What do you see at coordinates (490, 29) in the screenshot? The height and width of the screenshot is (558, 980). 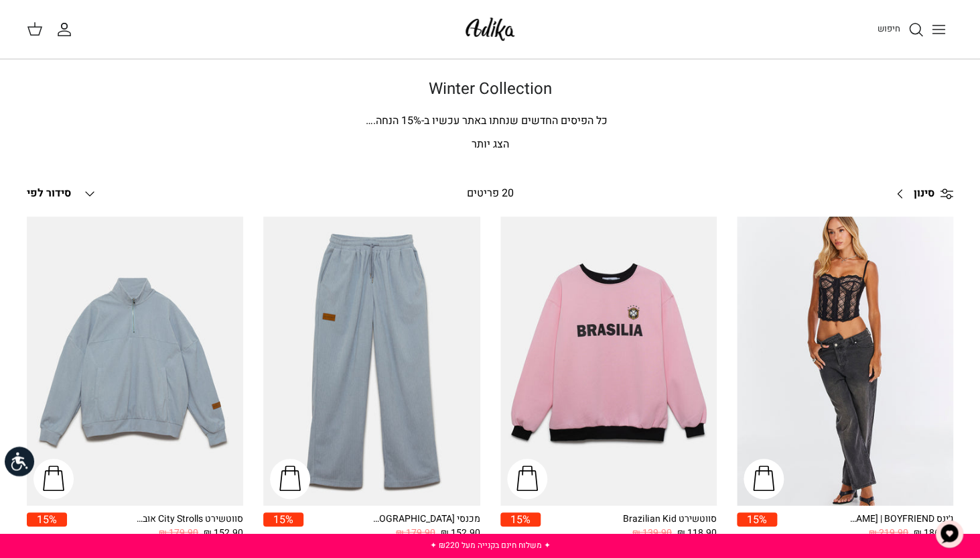 I see `img: Adika IL` at bounding box center [490, 29].